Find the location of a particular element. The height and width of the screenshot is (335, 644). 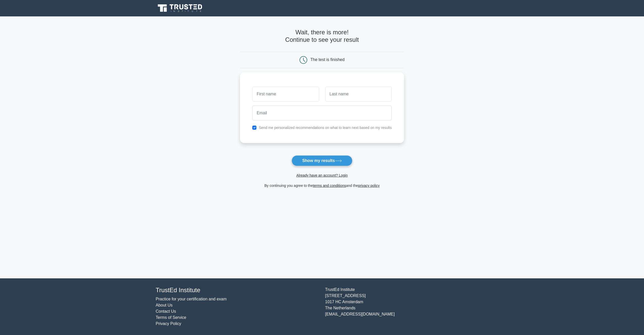

h4: TrustEd Institute is located at coordinates (238, 290).